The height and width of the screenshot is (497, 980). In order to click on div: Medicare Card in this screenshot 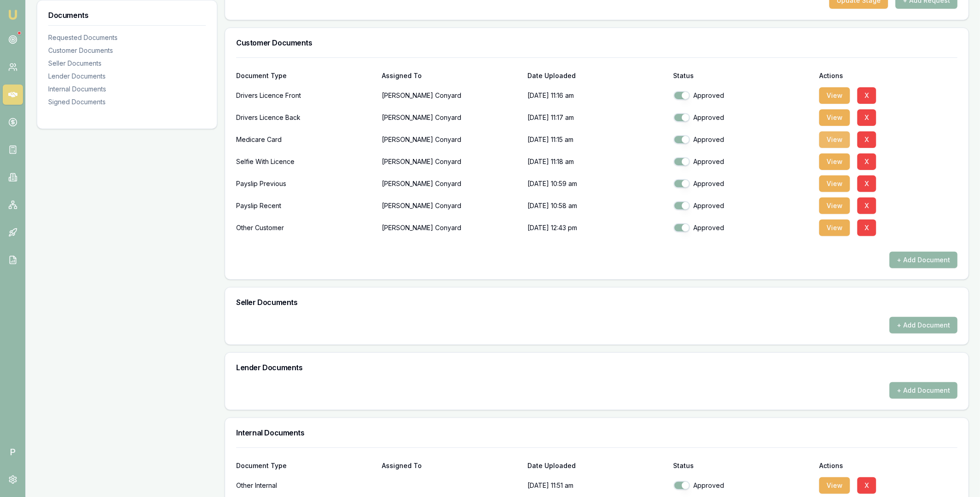, I will do `click(305, 140)`.